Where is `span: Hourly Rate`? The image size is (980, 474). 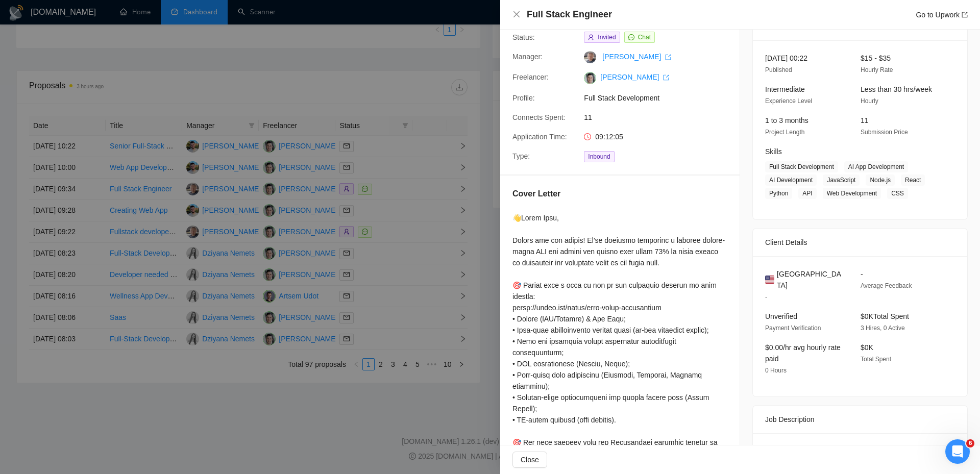
span: Hourly Rate is located at coordinates (876, 70).